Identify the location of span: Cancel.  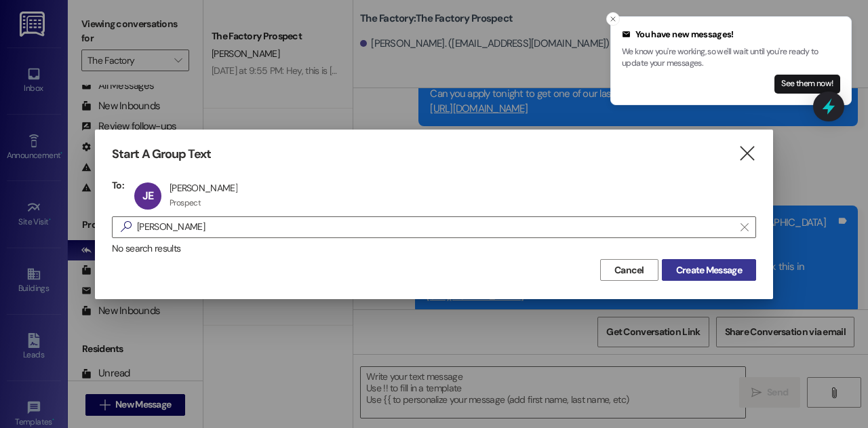
(629, 270).